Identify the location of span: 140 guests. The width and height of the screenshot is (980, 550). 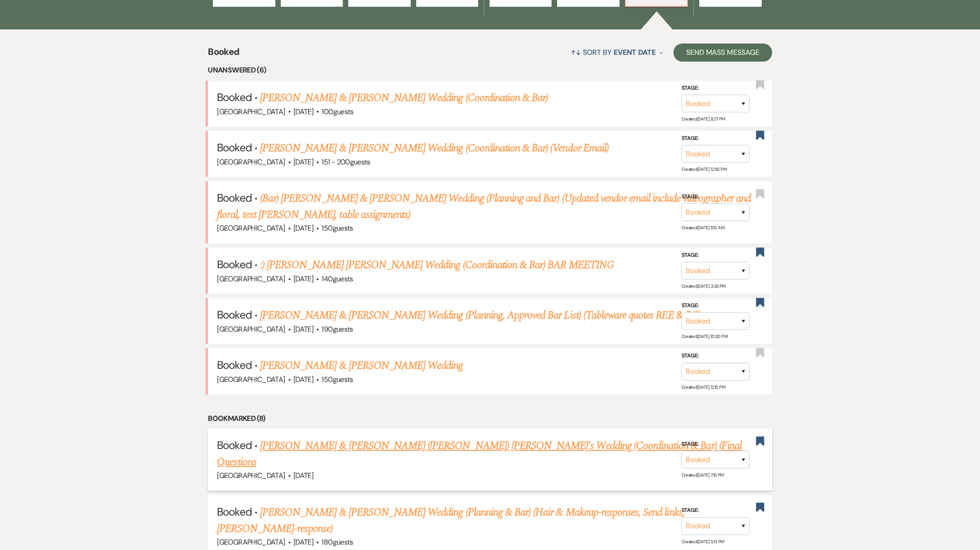
(337, 278).